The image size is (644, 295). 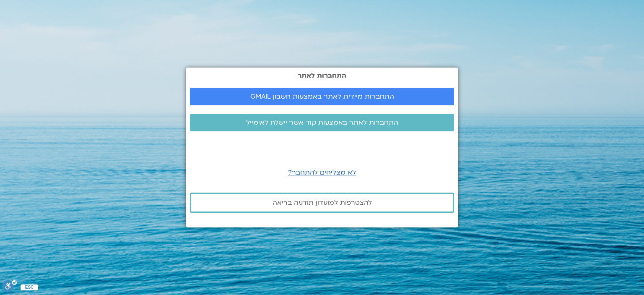 I want to click on span: לא מצליחים להתחבר?, so click(x=322, y=172).